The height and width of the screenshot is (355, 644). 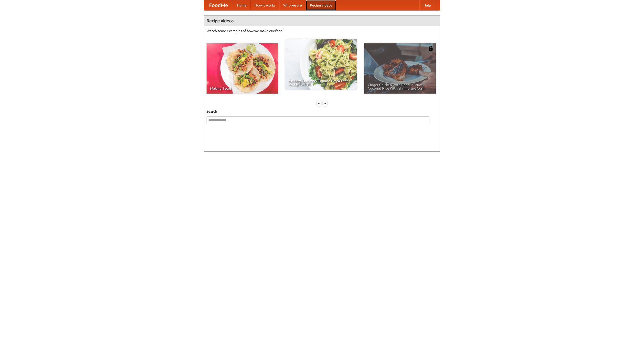 What do you see at coordinates (431, 48) in the screenshot?
I see `img: 483408.png` at bounding box center [431, 48].